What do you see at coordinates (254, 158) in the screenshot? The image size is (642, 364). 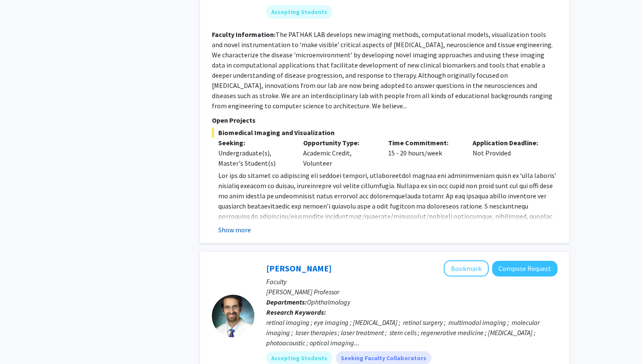 I see `div: Undergraduate(s), Master's Student(s)` at bounding box center [254, 158].